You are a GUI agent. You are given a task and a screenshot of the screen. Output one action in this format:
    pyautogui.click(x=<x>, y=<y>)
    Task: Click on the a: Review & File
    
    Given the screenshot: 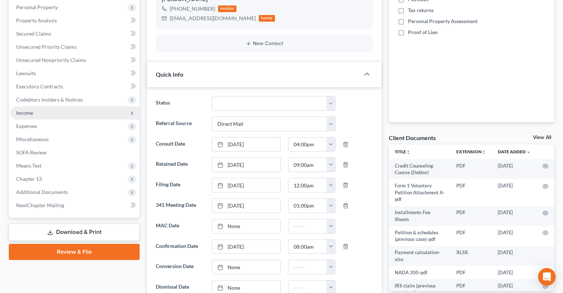 What is the action you would take?
    pyautogui.click(x=74, y=252)
    